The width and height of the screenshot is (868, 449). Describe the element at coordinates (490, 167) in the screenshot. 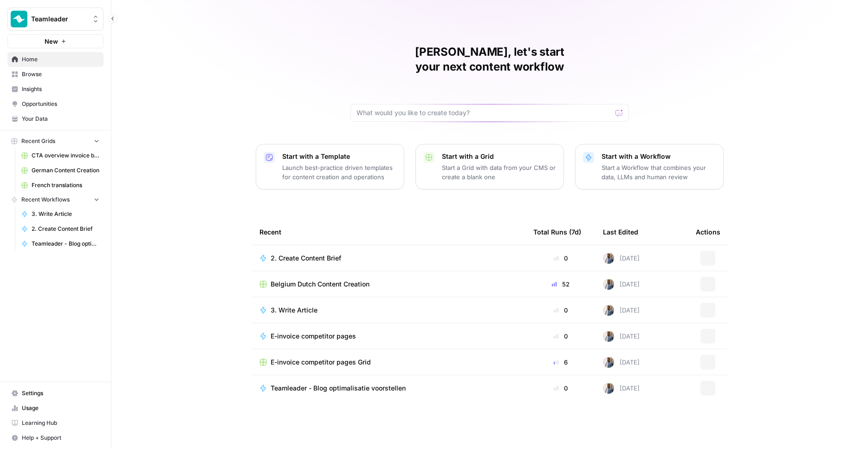

I see `button: Start with a GridStart a Grid with data from your CMS or create a blank one` at that location.